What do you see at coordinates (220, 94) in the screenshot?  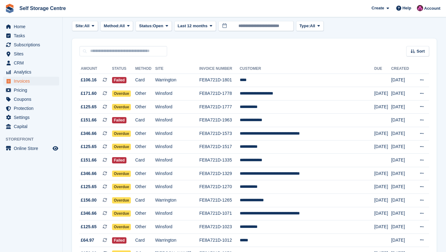 I see `td: FE8A721D-1778` at bounding box center [220, 94].